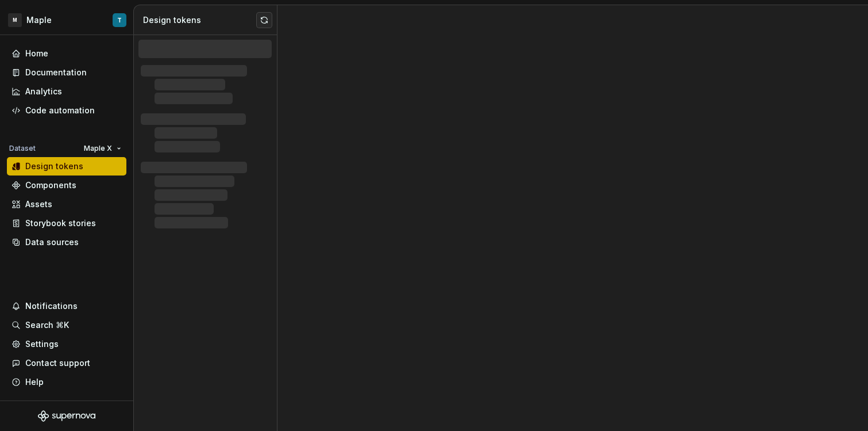  I want to click on a: Storybook stories, so click(66, 223).